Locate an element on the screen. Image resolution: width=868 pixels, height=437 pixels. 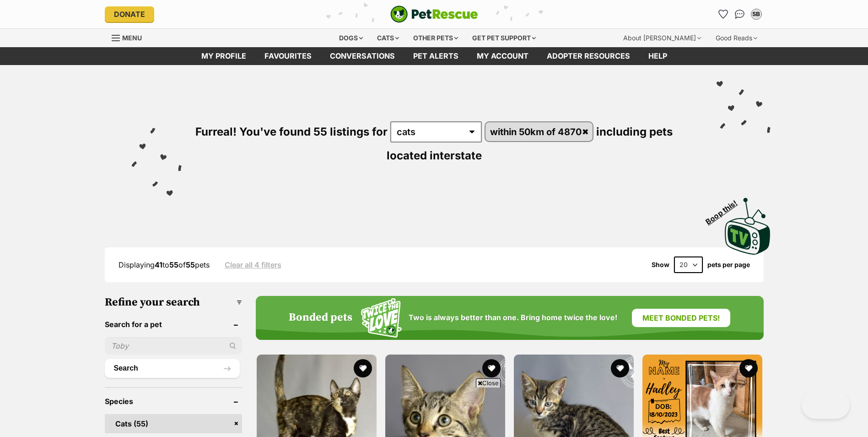
div: SB is located at coordinates (757, 14).